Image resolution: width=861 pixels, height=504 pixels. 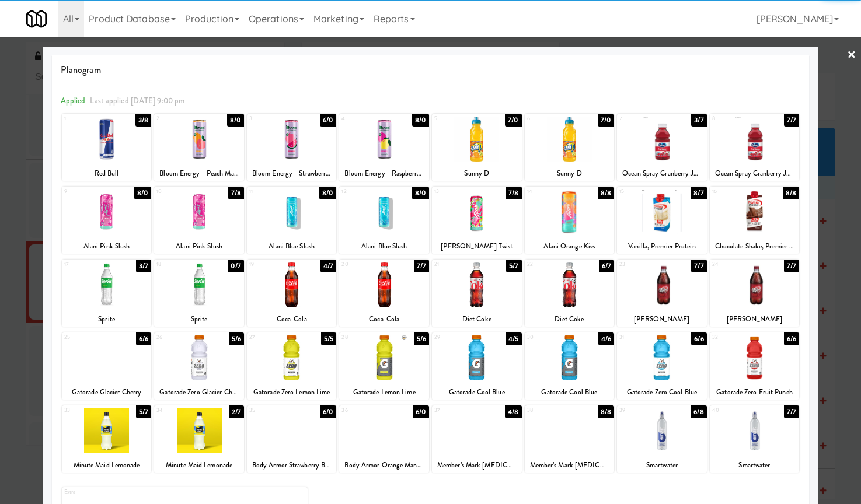 What do you see at coordinates (144, 266) in the screenshot?
I see `div: 3/7` at bounding box center [144, 266].